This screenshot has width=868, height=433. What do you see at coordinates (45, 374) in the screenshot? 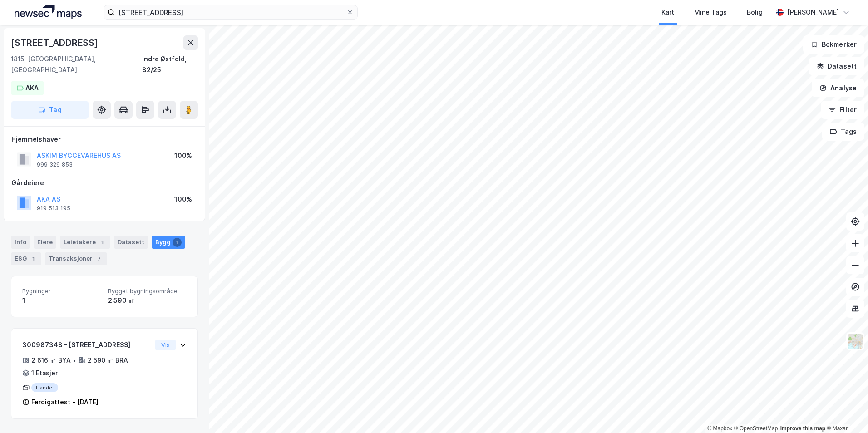
I see `div: 1 Etasjer` at bounding box center [45, 374].